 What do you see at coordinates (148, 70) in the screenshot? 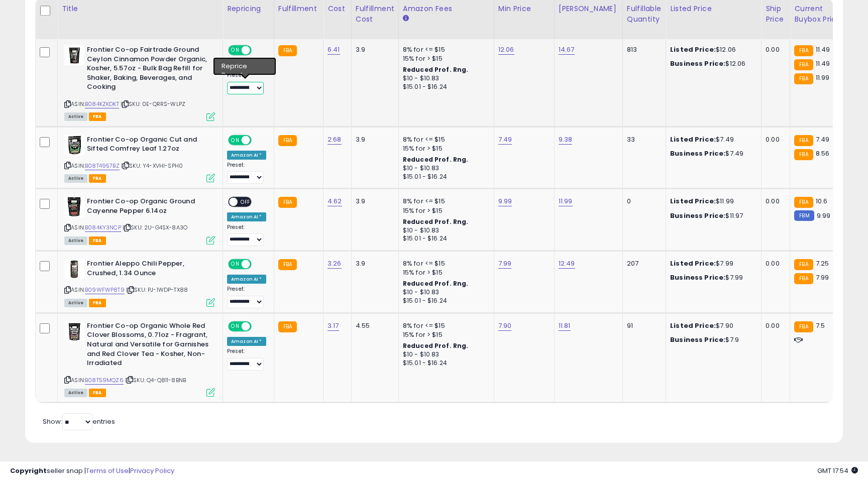
I see `b: Frontier Co-op Fairtrade Ground Ceylon Cinnamon Powder Organic, Kosher, 5.57oz - Bulk Bag Refill ...` at bounding box center [148, 70].